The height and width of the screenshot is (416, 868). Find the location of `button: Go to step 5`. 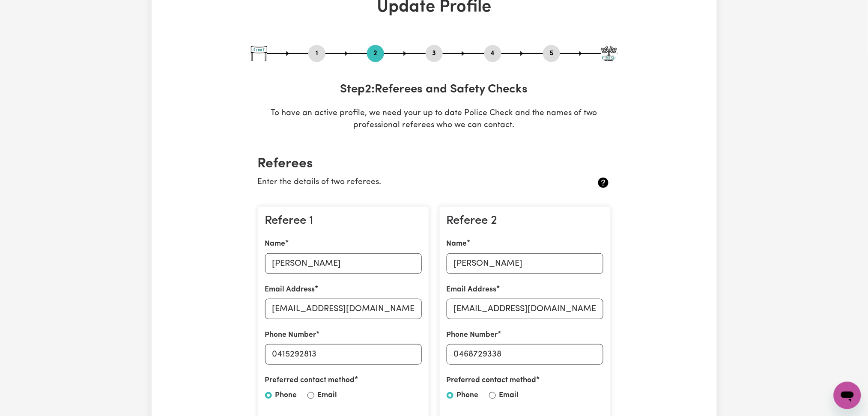

button: Go to step 5 is located at coordinates (551, 54).